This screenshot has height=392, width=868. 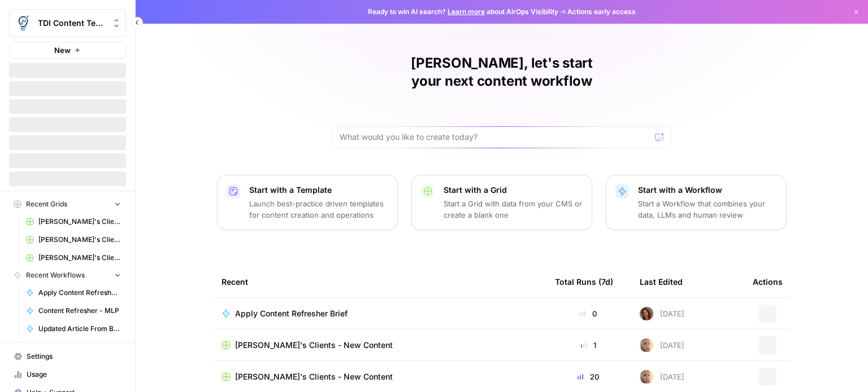 What do you see at coordinates (584, 282) in the screenshot?
I see `div: Total Runs (7d)` at bounding box center [584, 282].